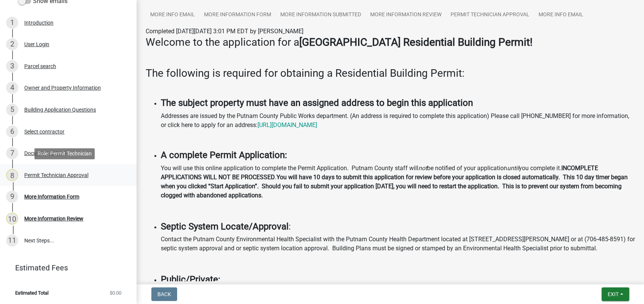 Image resolution: width=644 pixels, height=304 pixels. I want to click on div: 10, so click(12, 219).